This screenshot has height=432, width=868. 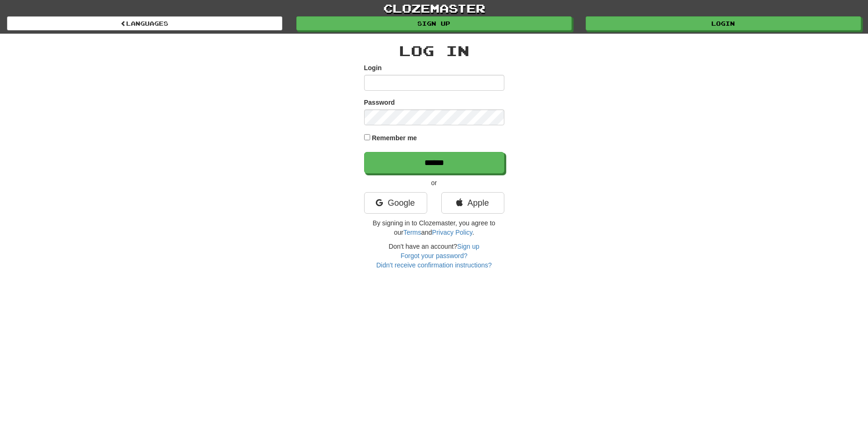 I want to click on p: or, so click(x=434, y=183).